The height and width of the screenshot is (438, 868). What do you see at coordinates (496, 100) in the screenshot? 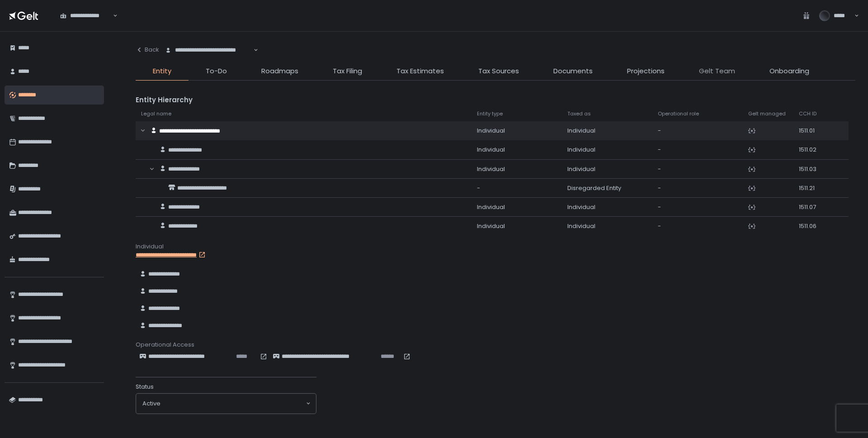
I see `div: Entity Hierarchy` at bounding box center [496, 100].